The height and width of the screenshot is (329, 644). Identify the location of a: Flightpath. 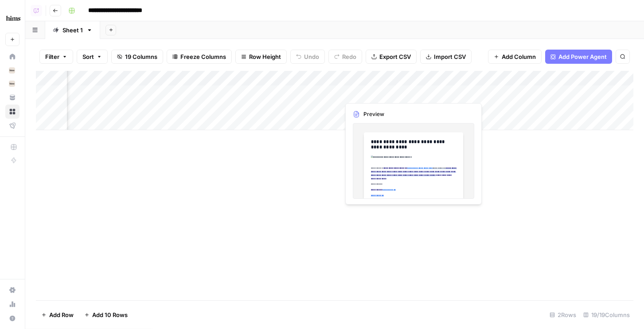
(13, 126).